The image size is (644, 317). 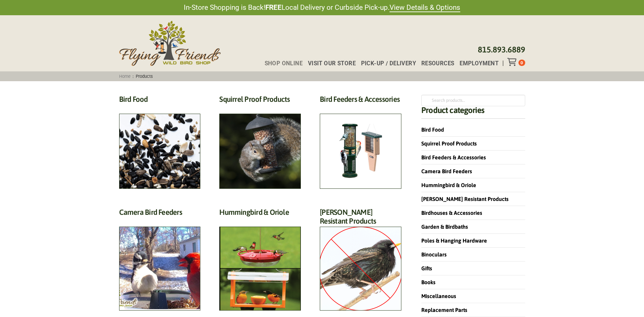 What do you see at coordinates (449, 185) in the screenshot?
I see `a: Hummingbird & Oriole` at bounding box center [449, 185].